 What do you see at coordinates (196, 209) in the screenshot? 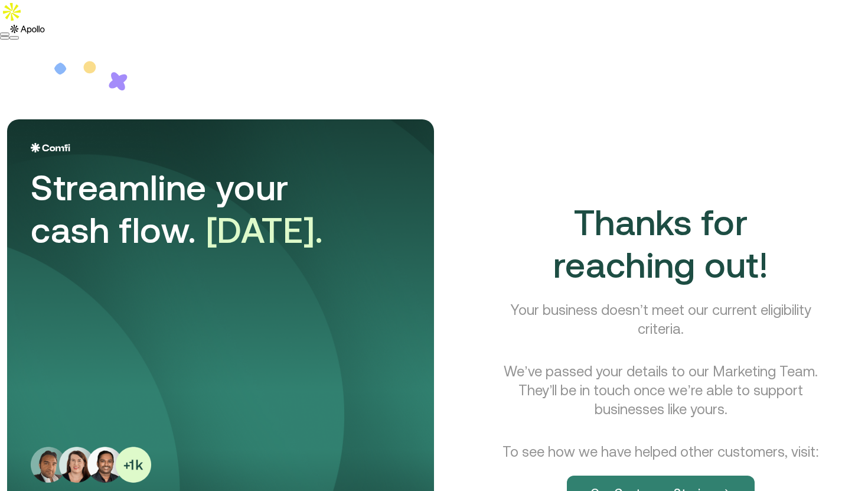
I see `div: Streamline your cash flow.` at bounding box center [196, 209].